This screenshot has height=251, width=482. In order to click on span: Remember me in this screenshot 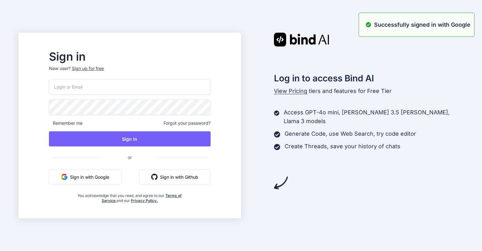, I will do `click(66, 123)`.